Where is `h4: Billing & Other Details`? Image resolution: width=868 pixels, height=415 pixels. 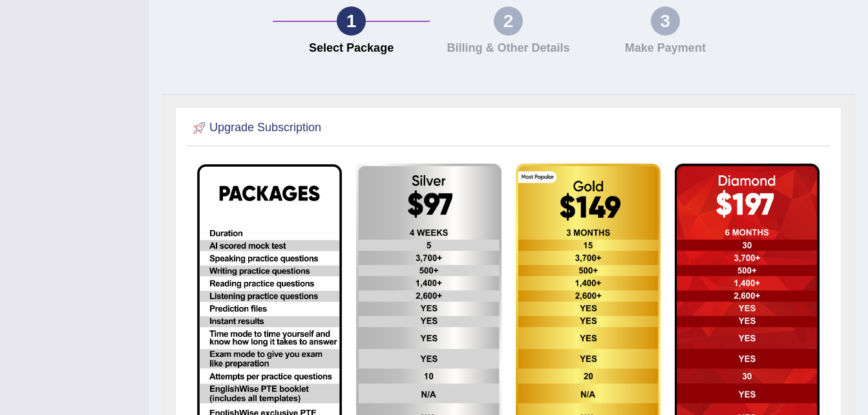
h4: Billing & Other Details is located at coordinates (508, 49).